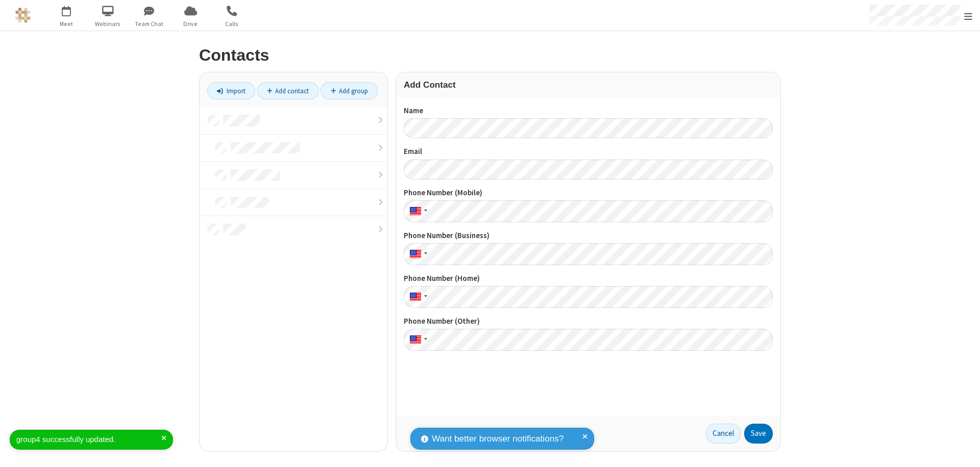 This screenshot has height=467, width=980. What do you see at coordinates (588, 235) in the screenshot?
I see `label: Phone Number (Business)` at bounding box center [588, 235].